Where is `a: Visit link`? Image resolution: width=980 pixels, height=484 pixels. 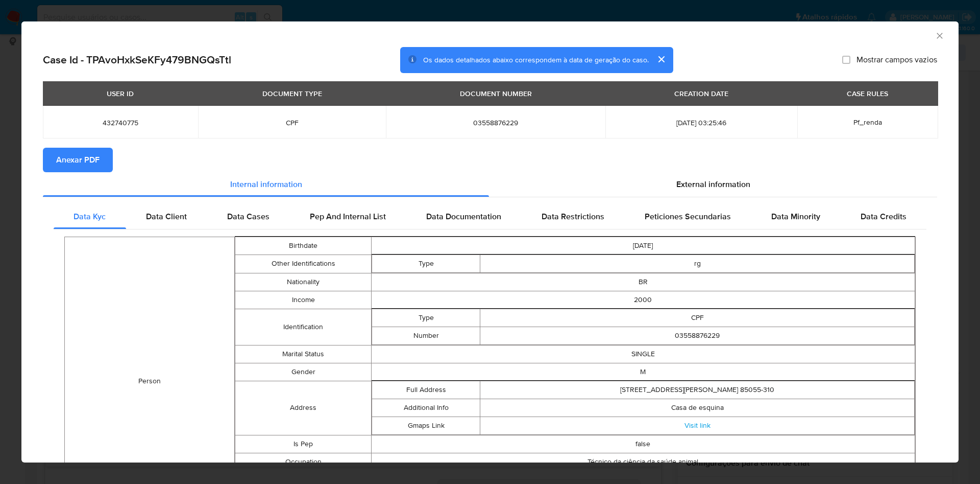
a: Visit link is located at coordinates (697, 425).